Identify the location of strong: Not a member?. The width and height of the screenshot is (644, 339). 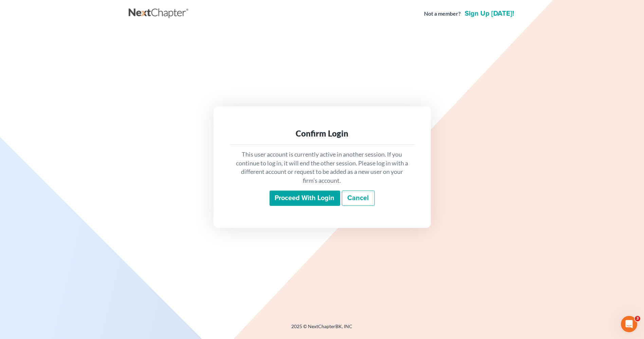
(443, 14).